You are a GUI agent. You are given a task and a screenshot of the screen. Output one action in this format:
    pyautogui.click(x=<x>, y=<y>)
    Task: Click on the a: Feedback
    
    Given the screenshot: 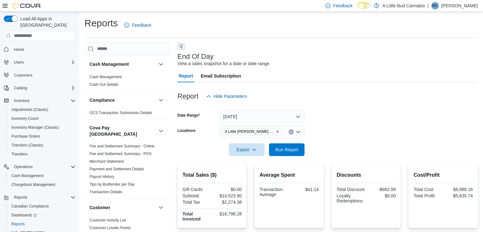 What is the action you would take?
    pyautogui.click(x=138, y=25)
    